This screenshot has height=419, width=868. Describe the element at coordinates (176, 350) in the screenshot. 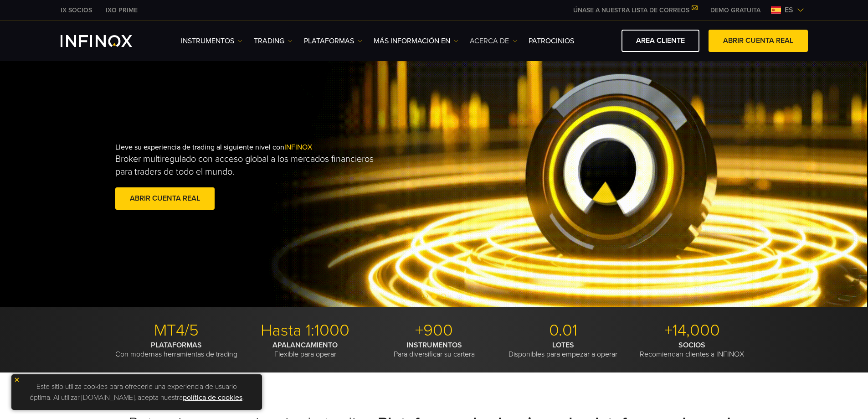

I see `p: Con modernas herramientas de trading` at that location.